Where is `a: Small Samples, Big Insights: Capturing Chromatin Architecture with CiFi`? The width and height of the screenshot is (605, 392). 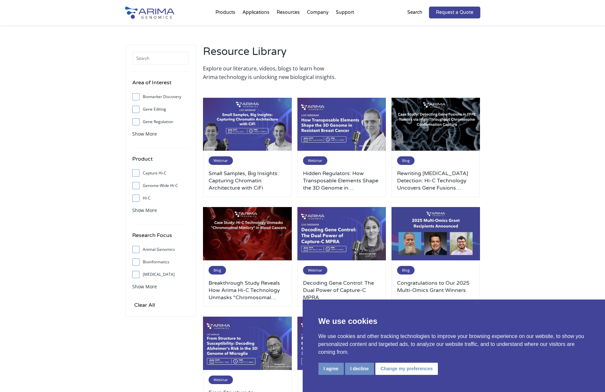
a: Small Samples, Big Insights: Capturing Chromatin Architecture with CiFi is located at coordinates (247, 181).